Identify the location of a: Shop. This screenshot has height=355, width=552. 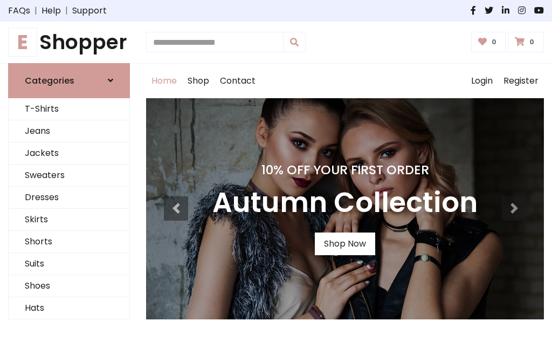
(198, 81).